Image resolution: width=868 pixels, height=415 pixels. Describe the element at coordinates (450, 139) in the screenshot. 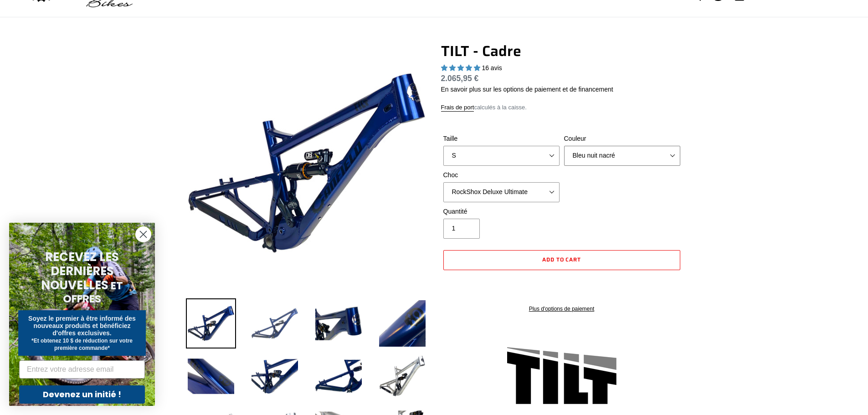

I see `font: Taille` at that location.